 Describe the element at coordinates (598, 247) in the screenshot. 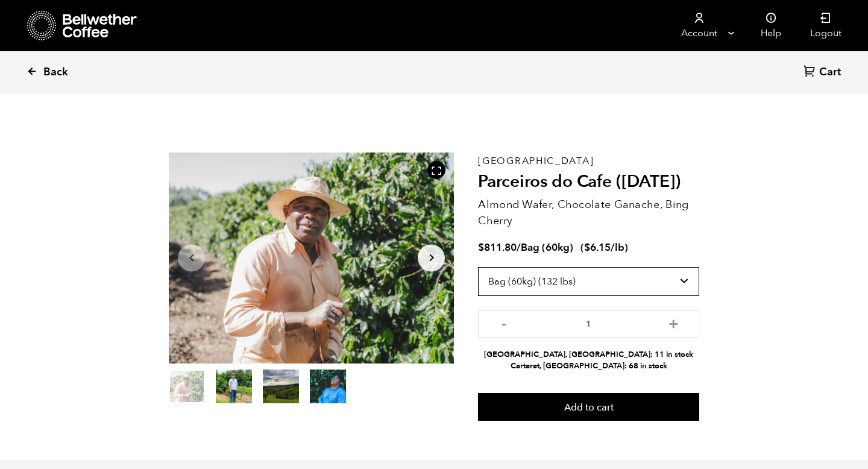

I see `bdi: 6.15` at that location.